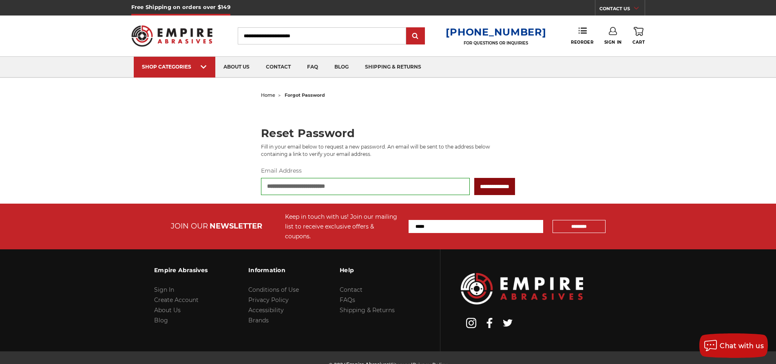 This screenshot has width=776, height=364. Describe the element at coordinates (175, 66) in the screenshot. I see `div: SHOP CATEGORIES` at that location.